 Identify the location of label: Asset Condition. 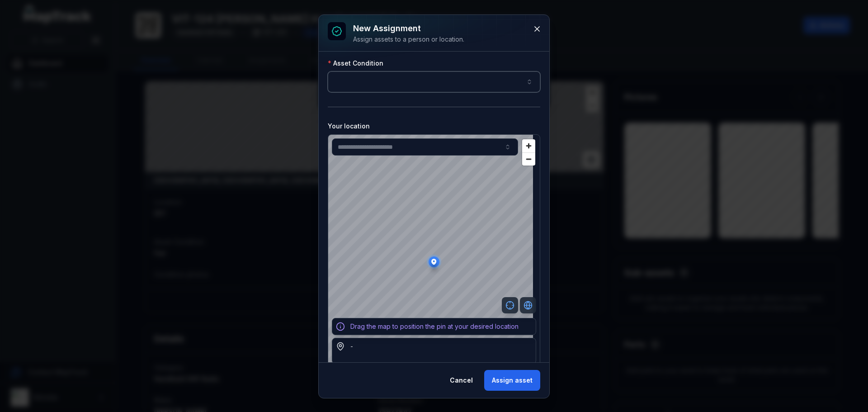
(356, 64).